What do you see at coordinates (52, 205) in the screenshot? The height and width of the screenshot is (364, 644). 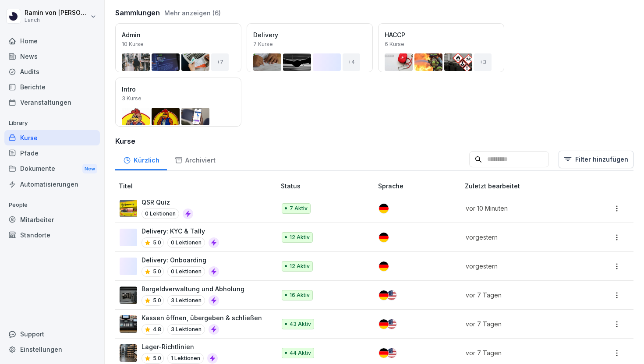 I see `p: People` at bounding box center [52, 205].